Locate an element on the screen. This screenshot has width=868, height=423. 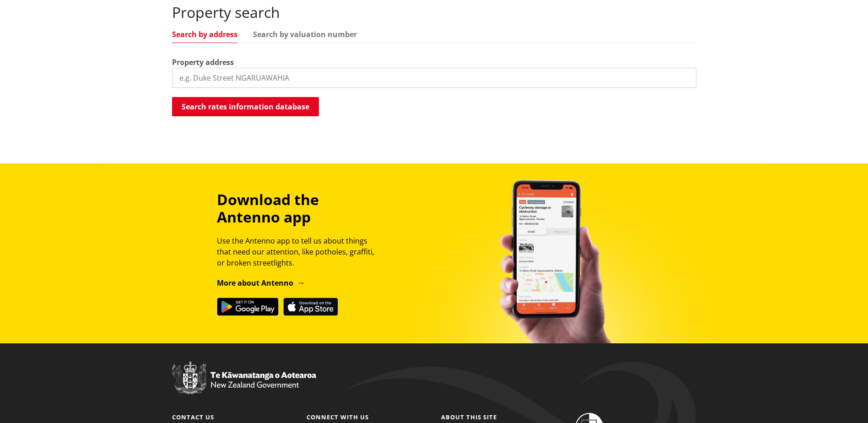
h3: Download the Antenno app is located at coordinates (299, 208).